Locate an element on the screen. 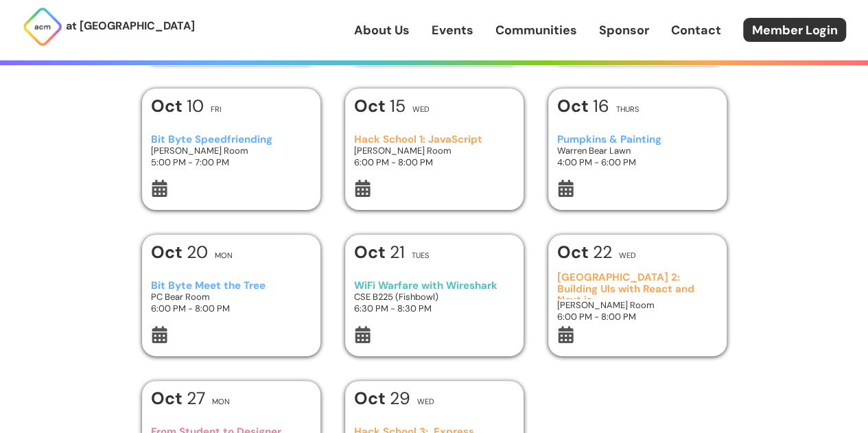 The width and height of the screenshot is (868, 433). h3: 6:30 PM - 8:30 PM is located at coordinates (434, 308).